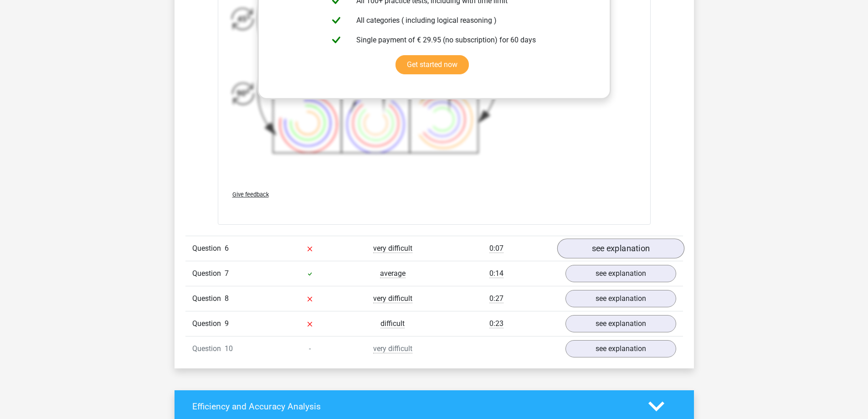 The height and width of the screenshot is (419, 868). Describe the element at coordinates (496, 323) in the screenshot. I see `span: 0:23` at that location.